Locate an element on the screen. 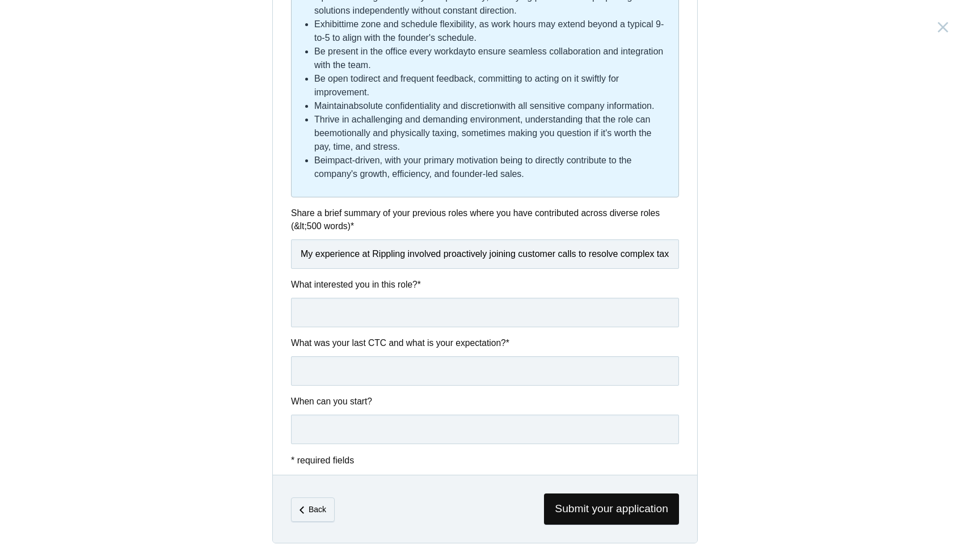  li: Be , with your primary motivation being to directly contribute to the company's growth, efficienc... is located at coordinates (492, 167).